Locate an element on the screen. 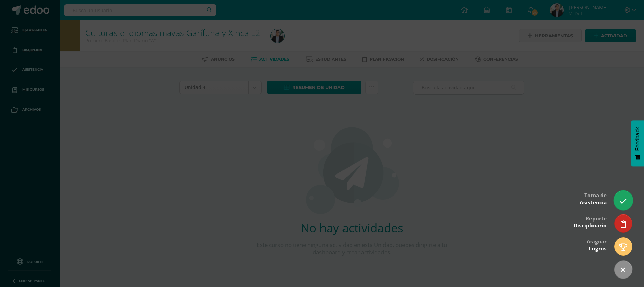 This screenshot has width=644, height=287. span: Disciplinario is located at coordinates (590, 225).